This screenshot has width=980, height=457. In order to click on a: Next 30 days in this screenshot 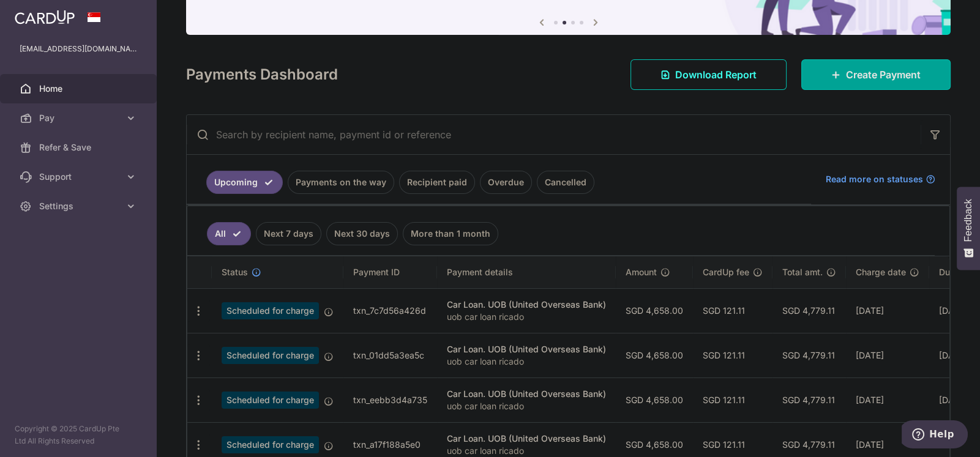, I will do `click(362, 234)`.